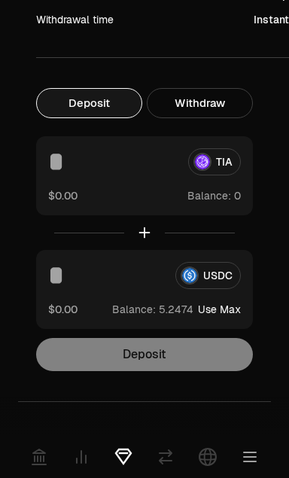 The image size is (289, 478). I want to click on div: Withdrawal time, so click(75, 20).